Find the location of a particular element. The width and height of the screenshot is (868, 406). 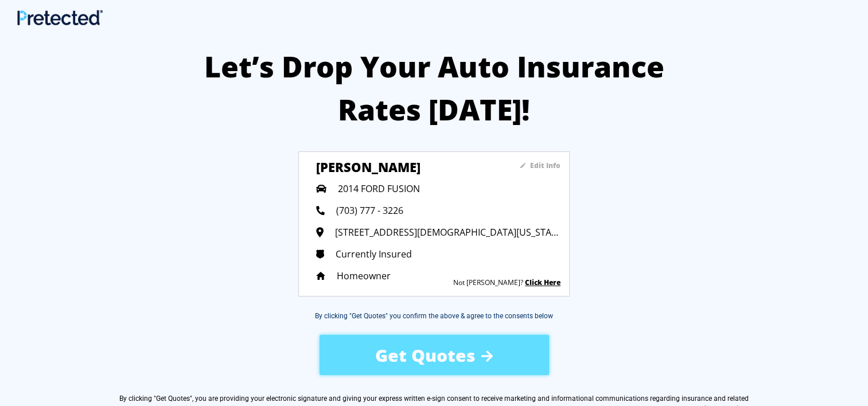

span: (703) 777 - 3226 is located at coordinates (369, 210).